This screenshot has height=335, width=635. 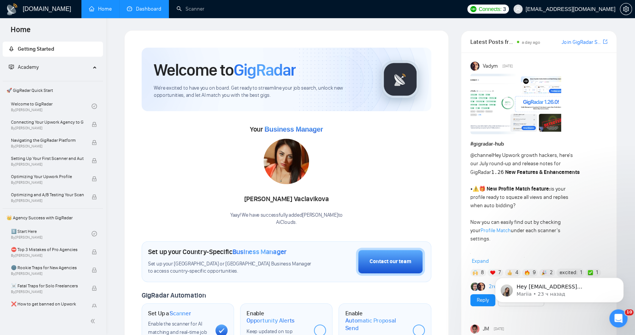 I want to click on span: Scanner, so click(x=180, y=314).